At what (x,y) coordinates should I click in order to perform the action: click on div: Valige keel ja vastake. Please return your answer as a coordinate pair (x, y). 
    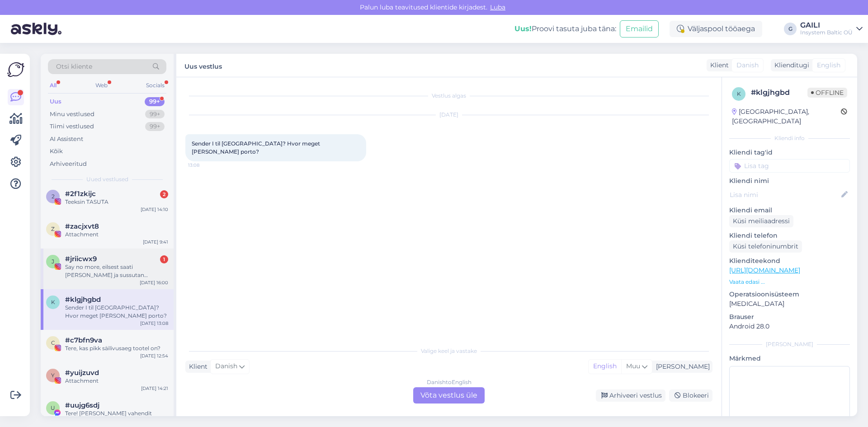
    Looking at the image, I should click on (449, 351).